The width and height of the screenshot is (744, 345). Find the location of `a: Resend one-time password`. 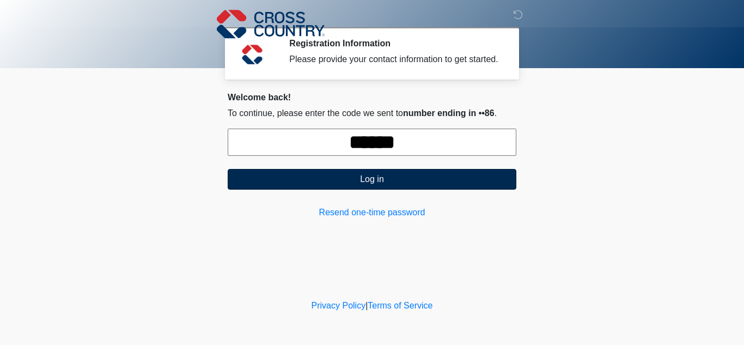

a: Resend one-time password is located at coordinates (372, 212).